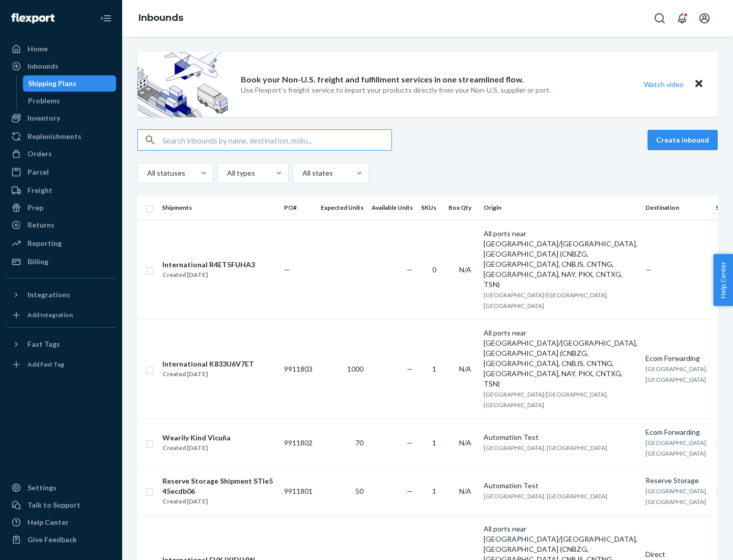  Describe the element at coordinates (196, 438) in the screenshot. I see `div: Wearily Kind Vicuña` at that location.